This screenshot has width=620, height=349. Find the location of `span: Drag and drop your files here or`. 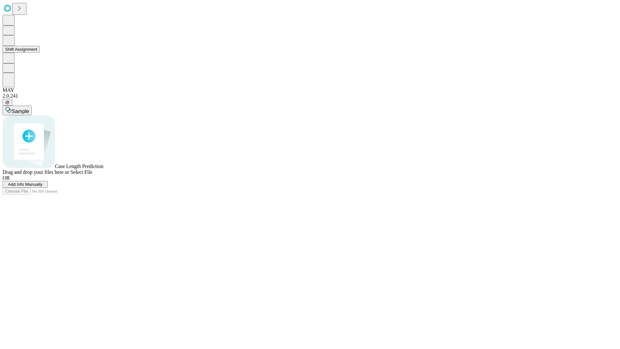

span: Drag and drop your files here or is located at coordinates (36, 172).